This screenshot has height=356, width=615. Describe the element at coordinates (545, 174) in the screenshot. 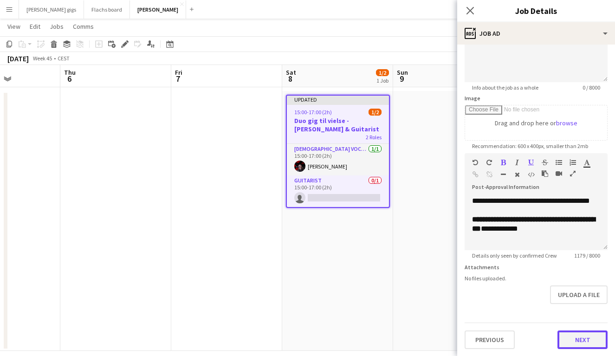

I see `button: Paste as plain text` at that location.